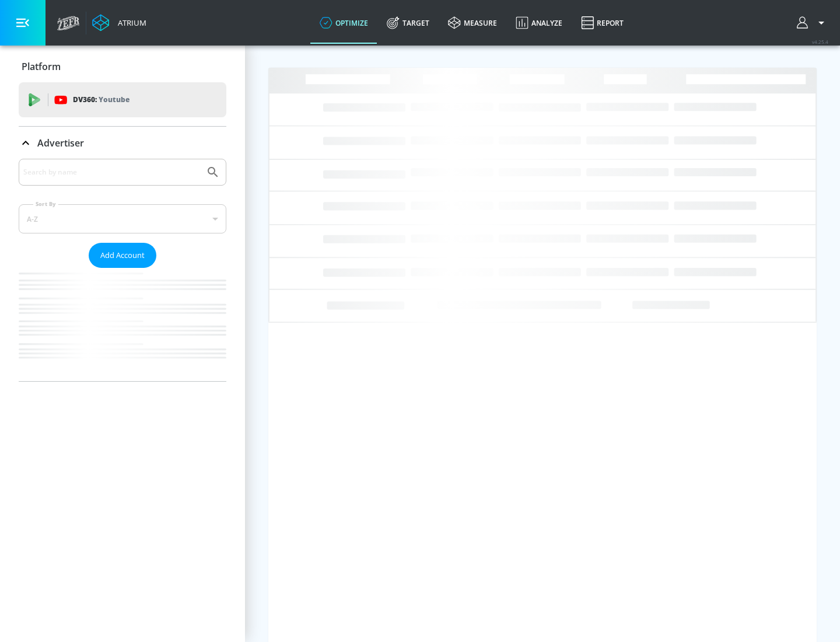 Image resolution: width=840 pixels, height=642 pixels. Describe the element at coordinates (122, 325) in the screenshot. I see `nav: list of Advertiser` at that location.